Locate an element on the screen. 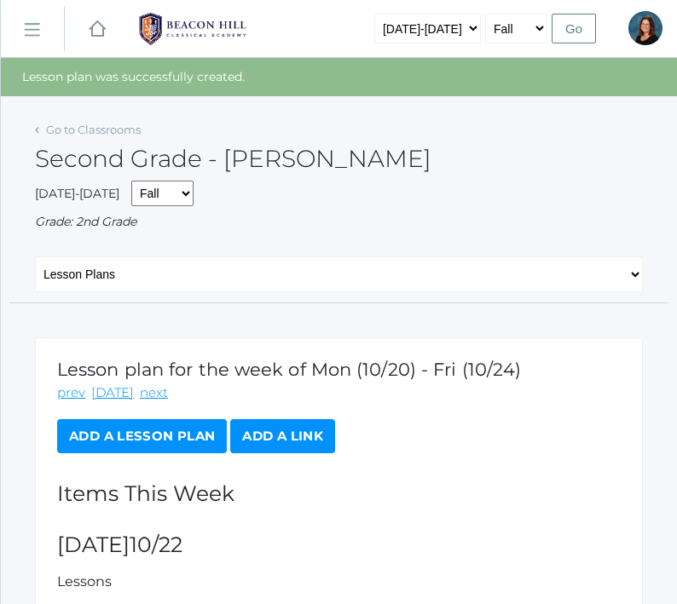  h1: Lesson plan for the week of Mon (10/20) - Fri (10/24) is located at coordinates (338, 369).